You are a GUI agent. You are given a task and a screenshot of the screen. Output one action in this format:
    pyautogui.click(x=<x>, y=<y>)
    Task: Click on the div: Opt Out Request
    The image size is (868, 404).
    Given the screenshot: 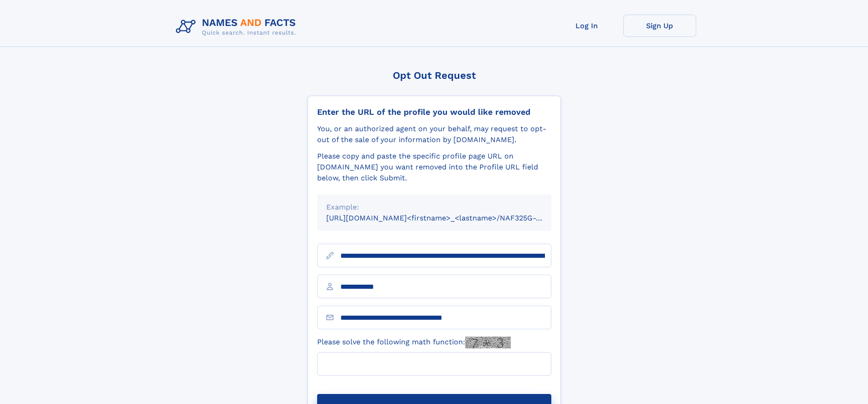 What is the action you would take?
    pyautogui.click(x=434, y=75)
    